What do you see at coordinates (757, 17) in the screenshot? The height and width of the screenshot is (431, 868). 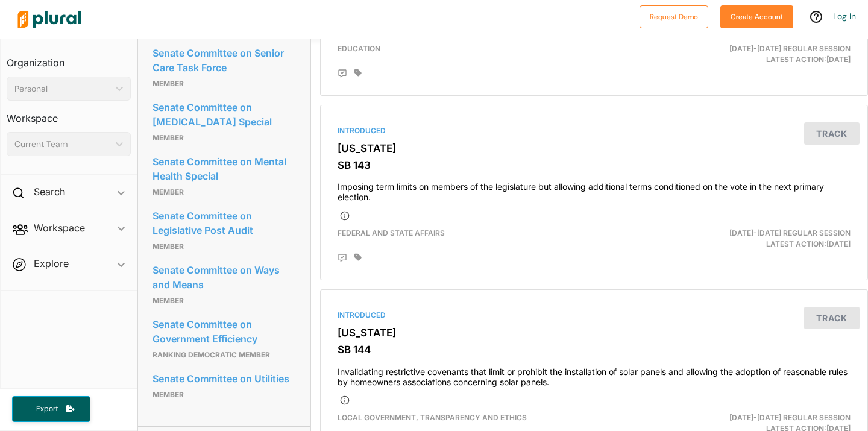 I see `button: Create Account` at bounding box center [757, 17].